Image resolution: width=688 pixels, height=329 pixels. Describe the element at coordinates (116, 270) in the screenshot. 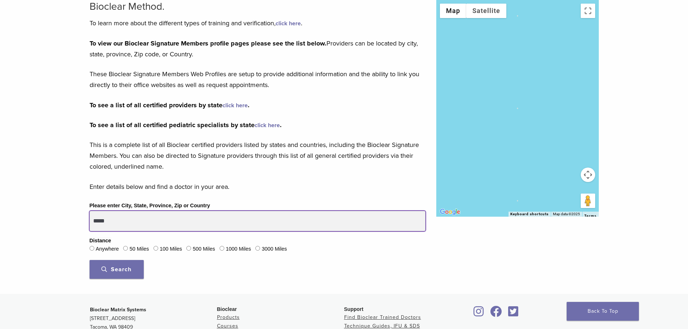

I see `span: Search` at that location.